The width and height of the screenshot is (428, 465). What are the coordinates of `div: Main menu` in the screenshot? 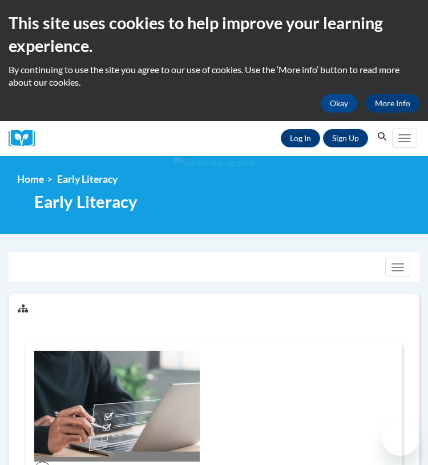 It's located at (405, 138).